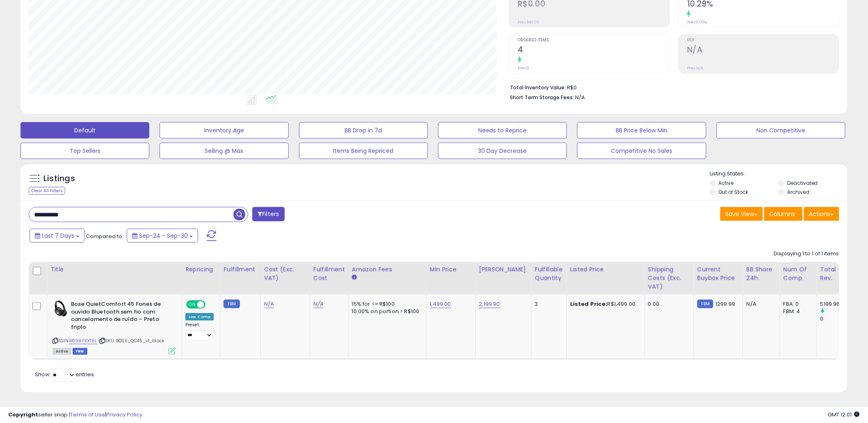  What do you see at coordinates (726, 182) in the screenshot?
I see `label: Active` at bounding box center [726, 182].